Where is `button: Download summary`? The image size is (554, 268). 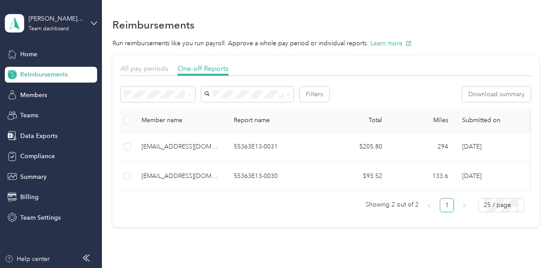
button: Download summary is located at coordinates (496, 94).